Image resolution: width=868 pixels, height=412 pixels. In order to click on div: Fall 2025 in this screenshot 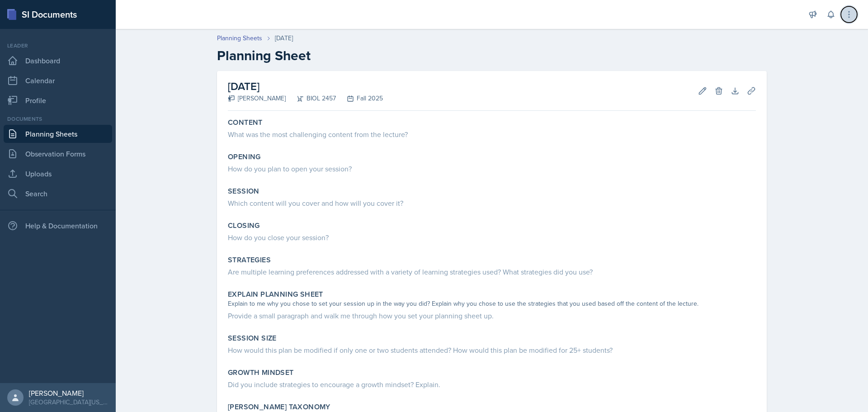, I will do `click(359, 98)`.